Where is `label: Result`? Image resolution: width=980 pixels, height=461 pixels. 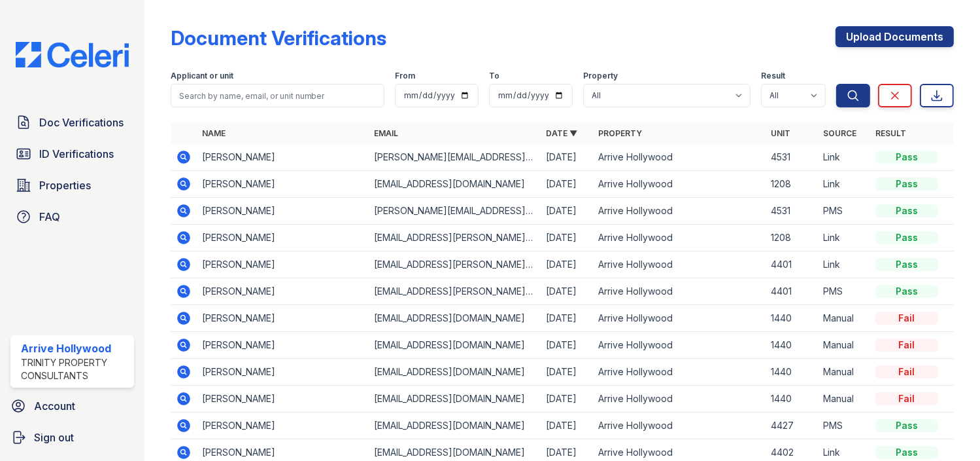
label: Result is located at coordinates (772, 76).